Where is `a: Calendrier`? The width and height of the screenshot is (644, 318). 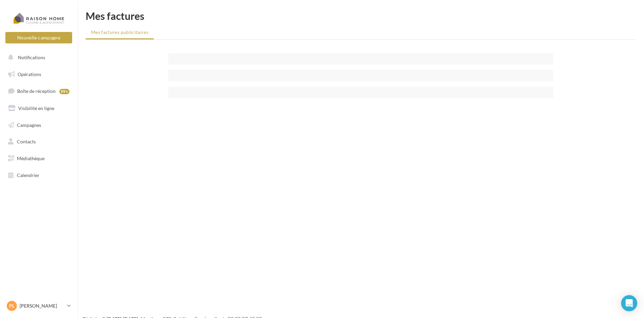 a: Calendrier is located at coordinates (39, 175).